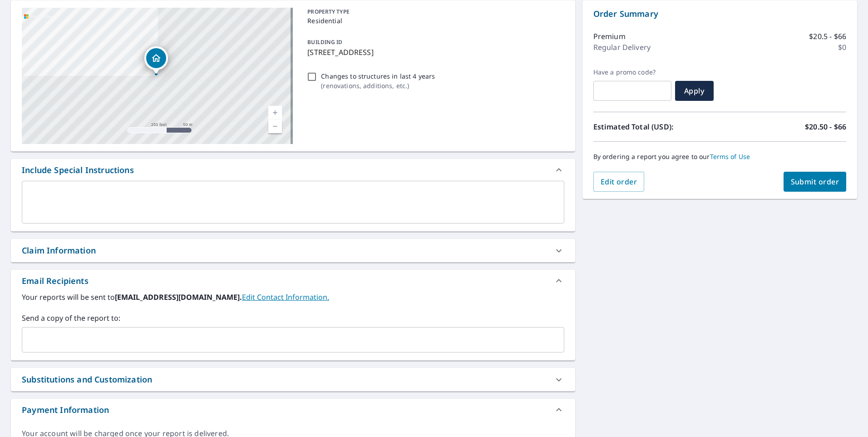 This screenshot has height=437, width=868. What do you see at coordinates (622, 47) in the screenshot?
I see `p: Regular Delivery` at bounding box center [622, 47].